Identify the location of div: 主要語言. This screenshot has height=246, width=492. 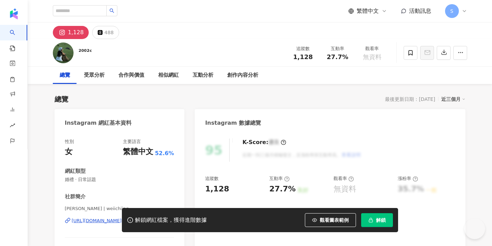
(132, 141).